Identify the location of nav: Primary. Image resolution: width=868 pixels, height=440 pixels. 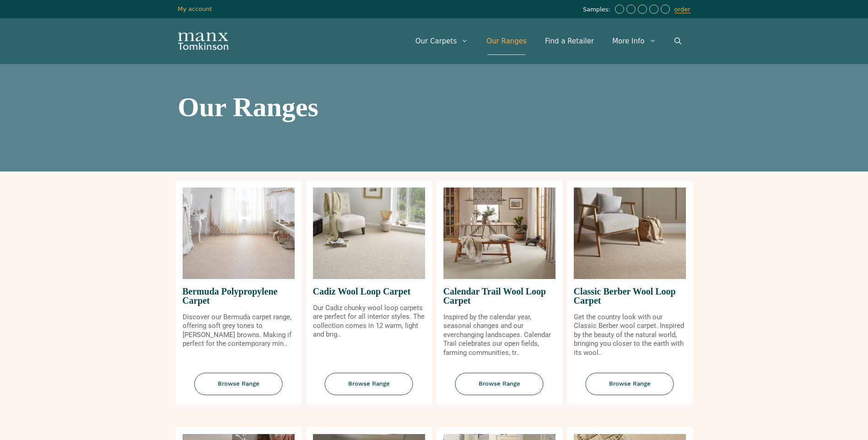
(548, 41).